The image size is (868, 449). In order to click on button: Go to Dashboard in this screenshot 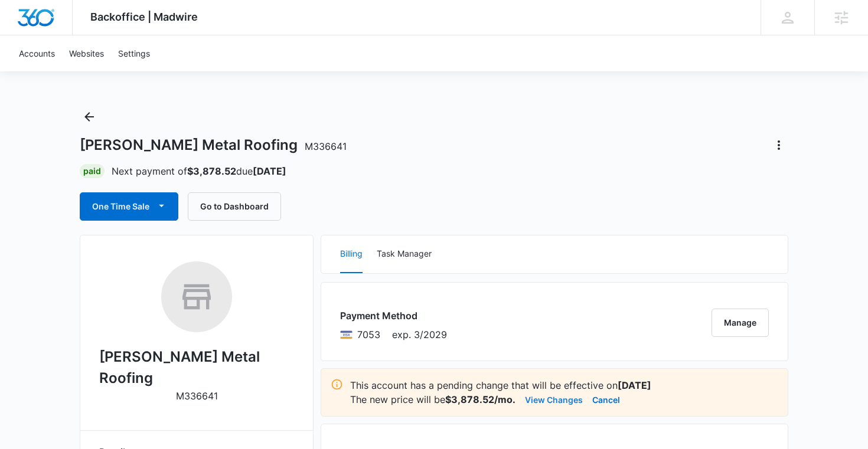, I will do `click(234, 207)`.